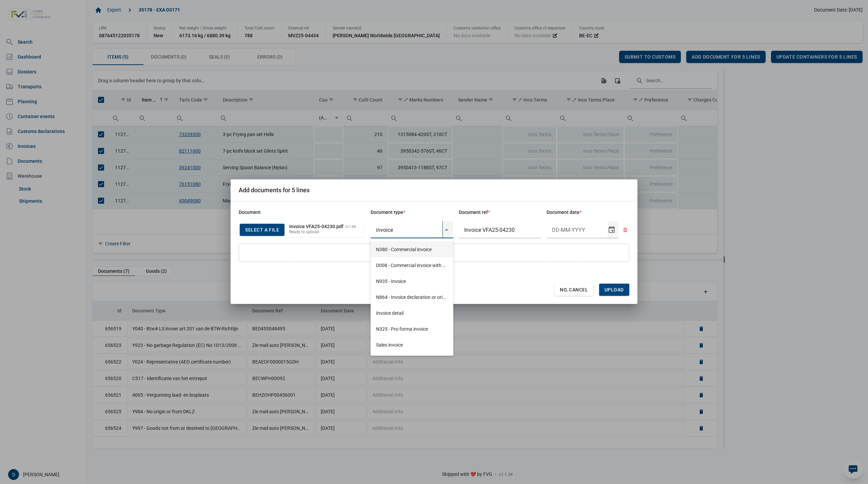  What do you see at coordinates (350, 227) in the screenshot?
I see `div: 221 KB` at bounding box center [350, 227].